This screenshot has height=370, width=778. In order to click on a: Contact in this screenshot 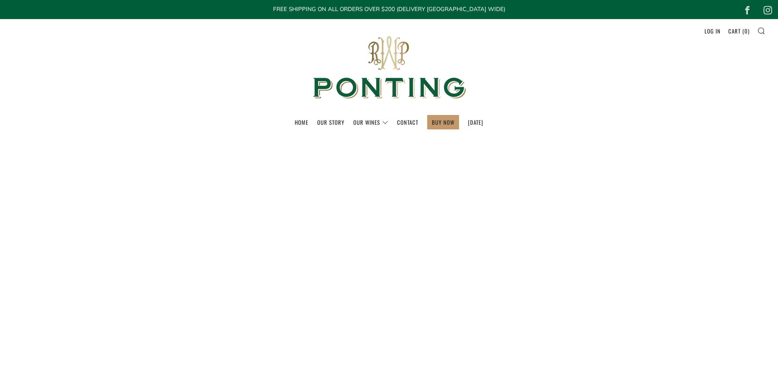, I will do `click(408, 122)`.